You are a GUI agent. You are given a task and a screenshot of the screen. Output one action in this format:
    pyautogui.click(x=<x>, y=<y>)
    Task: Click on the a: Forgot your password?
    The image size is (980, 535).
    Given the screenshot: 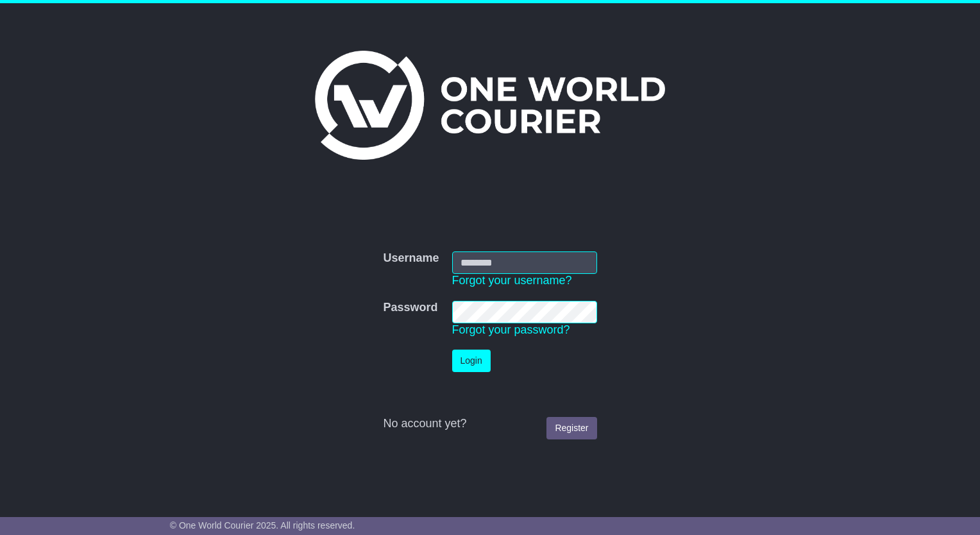 What is the action you would take?
    pyautogui.click(x=511, y=330)
    